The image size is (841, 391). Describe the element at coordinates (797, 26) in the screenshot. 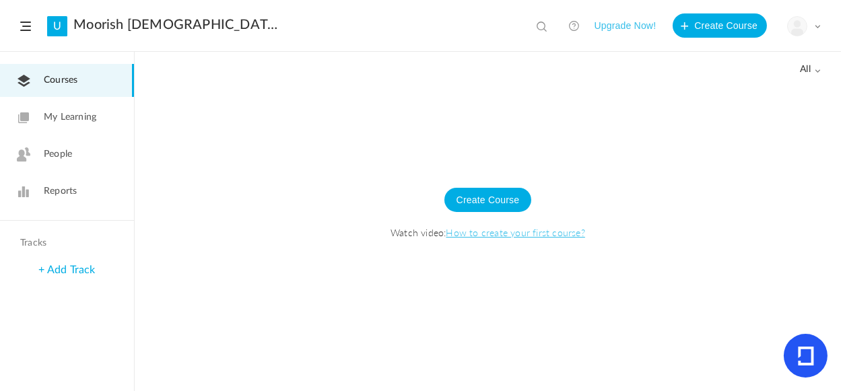

I see `img: user-image.png` at that location.